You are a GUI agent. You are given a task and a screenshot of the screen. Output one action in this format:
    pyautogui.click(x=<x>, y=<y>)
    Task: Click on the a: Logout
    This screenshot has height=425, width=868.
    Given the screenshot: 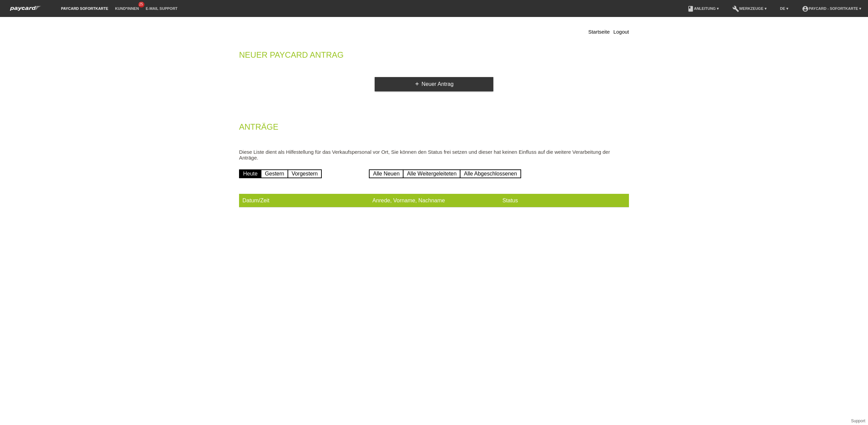 What is the action you would take?
    pyautogui.click(x=621, y=32)
    